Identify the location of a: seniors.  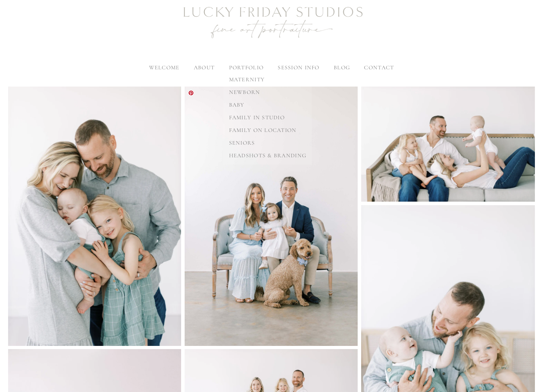
(268, 143).